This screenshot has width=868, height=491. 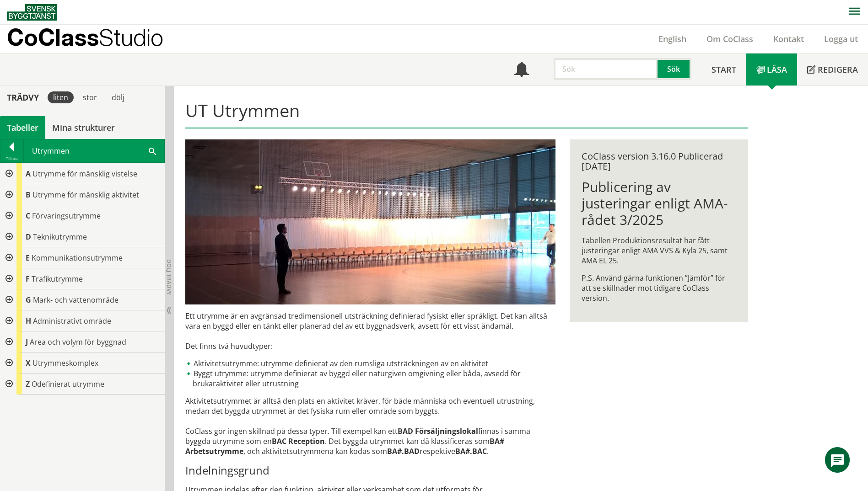 What do you see at coordinates (370, 470) in the screenshot?
I see `h3: Indelningsgrund` at bounding box center [370, 470].